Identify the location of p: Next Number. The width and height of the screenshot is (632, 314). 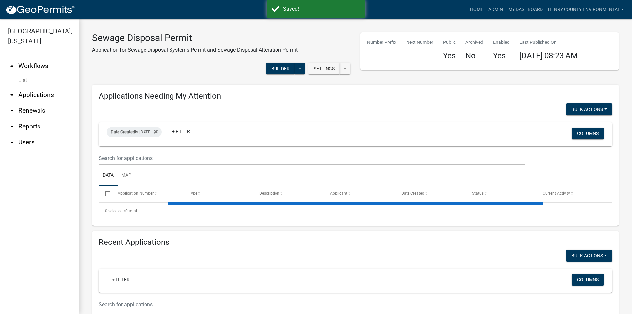
(420, 42).